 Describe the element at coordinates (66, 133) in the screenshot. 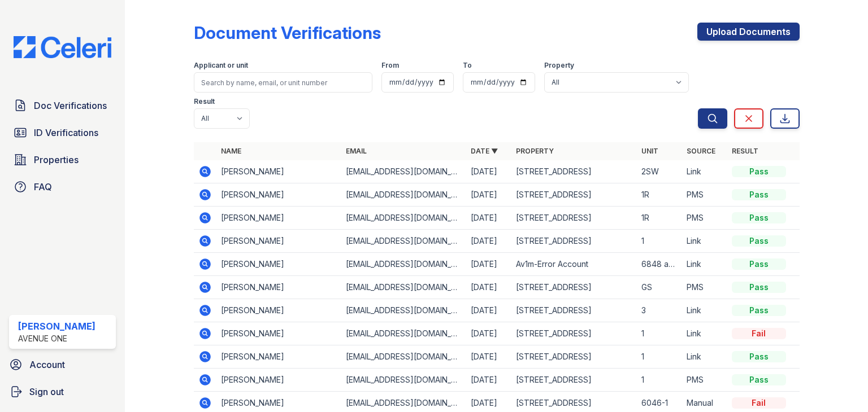

I see `span: ID Verifications` at that location.